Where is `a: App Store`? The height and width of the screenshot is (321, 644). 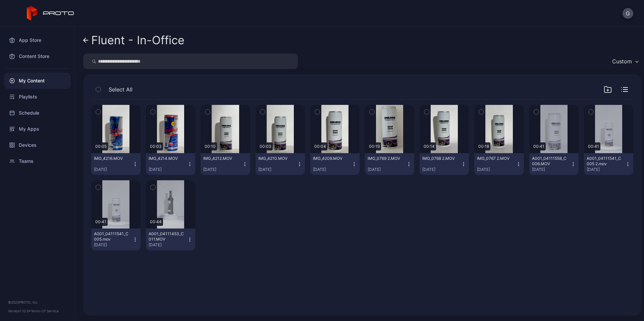
a: App Store is located at coordinates (37, 40).